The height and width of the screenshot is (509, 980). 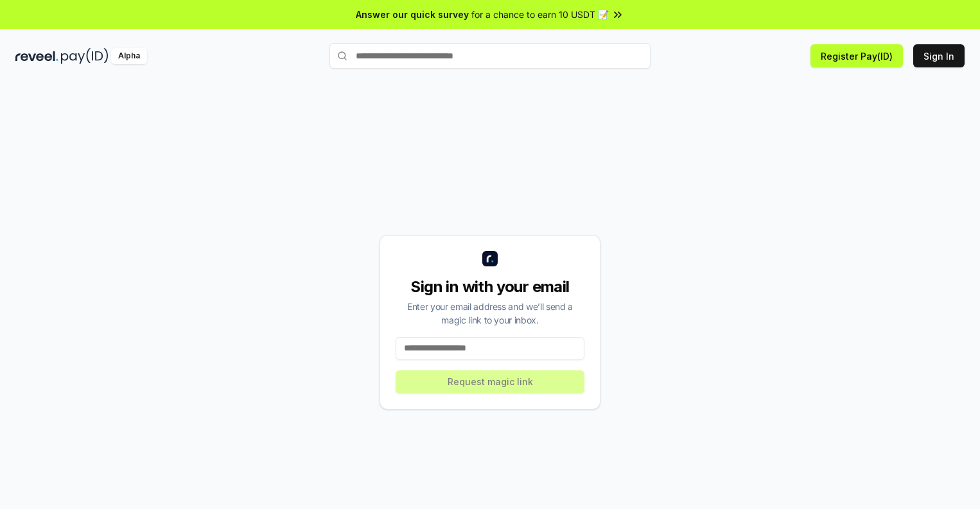 What do you see at coordinates (129, 56) in the screenshot?
I see `div: Alpha` at bounding box center [129, 56].